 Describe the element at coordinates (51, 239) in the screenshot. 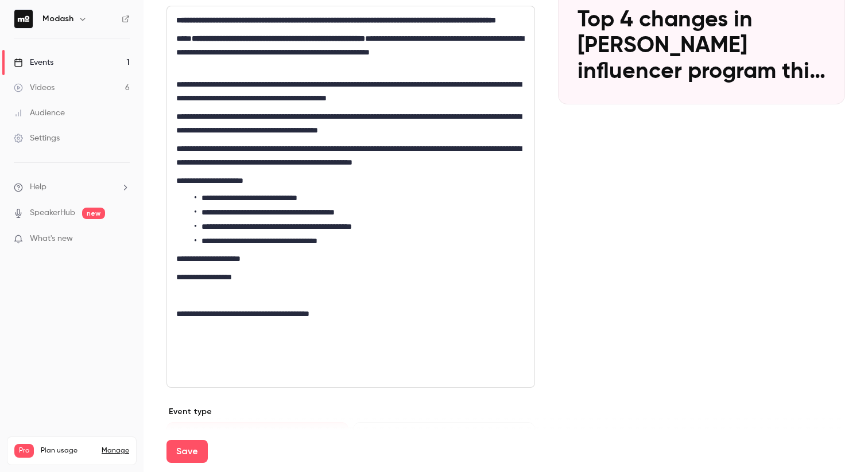

I see `span: What's new` at that location.